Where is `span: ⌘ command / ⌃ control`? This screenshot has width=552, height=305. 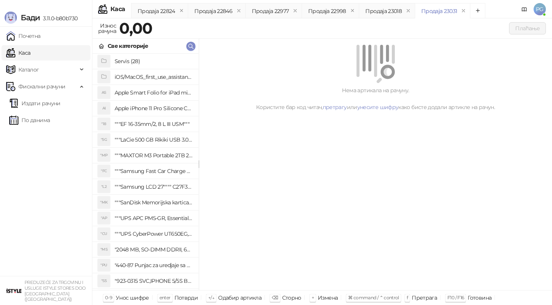 span: ⌘ command / ⌃ control is located at coordinates (373, 298).